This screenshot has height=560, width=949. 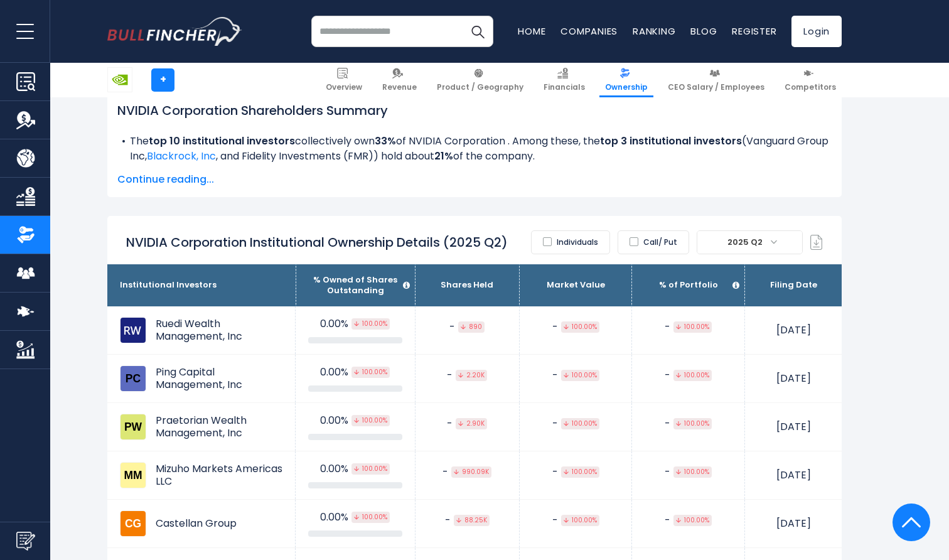 I want to click on span: Ownership, so click(x=627, y=87).